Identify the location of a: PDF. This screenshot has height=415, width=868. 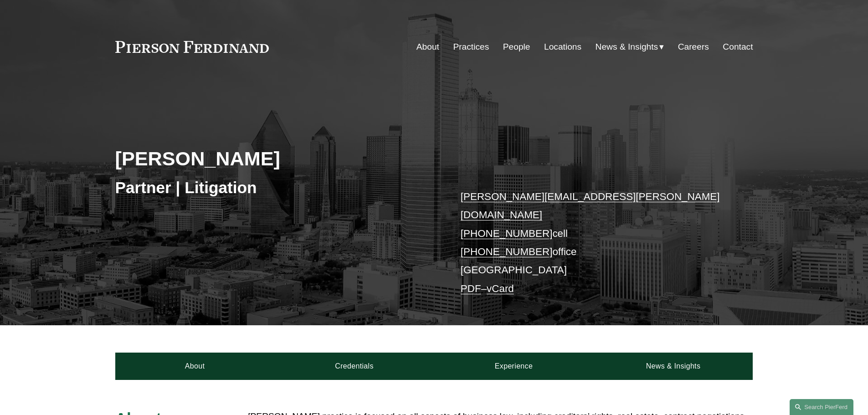
(471, 288).